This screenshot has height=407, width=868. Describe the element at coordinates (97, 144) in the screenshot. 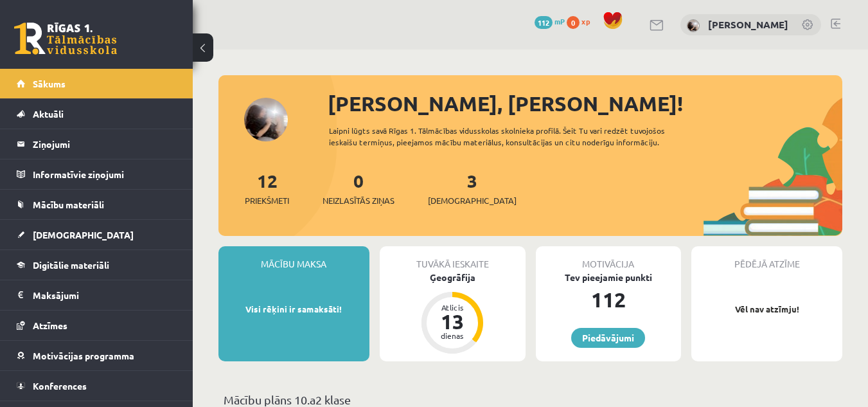

I see `a: Ziņojumi` at that location.